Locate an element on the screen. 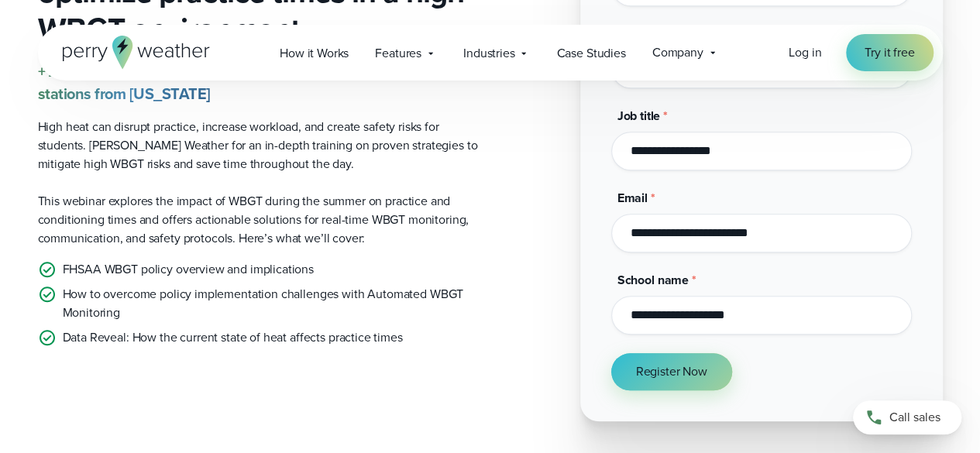  a: Call sales is located at coordinates (907, 417).